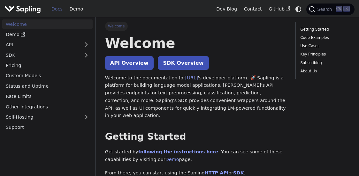  Describe the element at coordinates (324, 38) in the screenshot. I see `a: Code Examples` at that location.